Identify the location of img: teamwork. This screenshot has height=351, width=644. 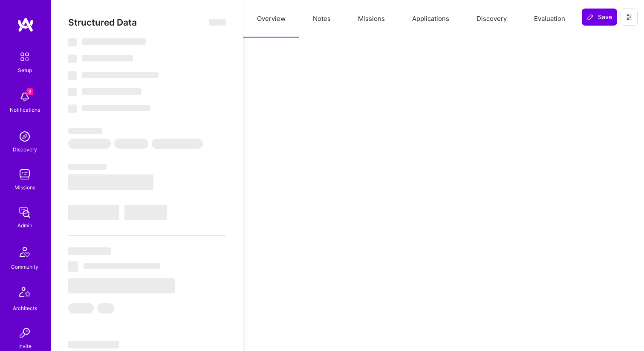
(25, 174).